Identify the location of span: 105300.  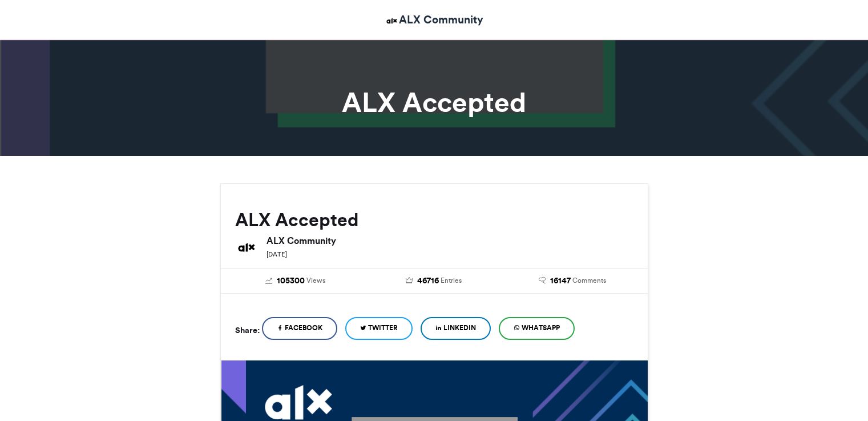
(291, 281).